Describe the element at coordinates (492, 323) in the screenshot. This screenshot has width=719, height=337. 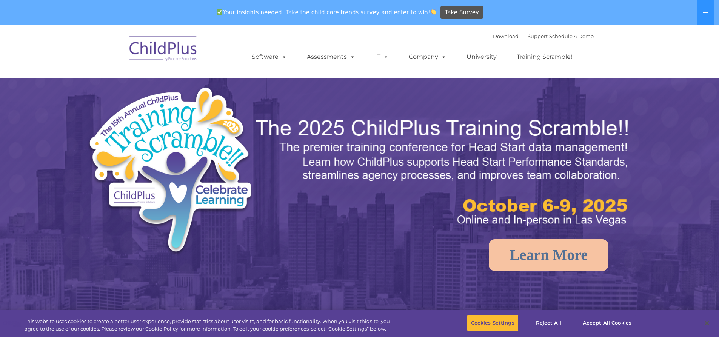
I see `button: Cookies Settings` at that location.